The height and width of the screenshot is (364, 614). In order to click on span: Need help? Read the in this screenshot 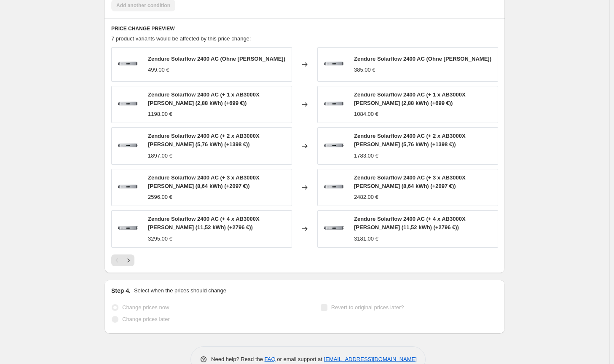, I will do `click(238, 360)`.